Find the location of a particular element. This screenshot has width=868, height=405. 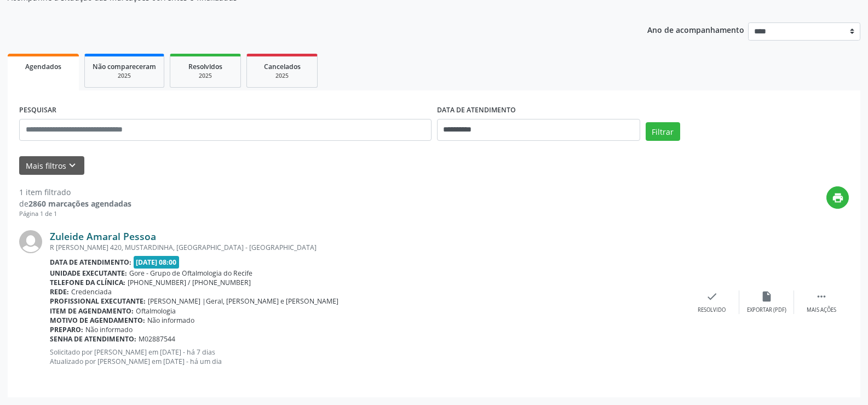

img: img is located at coordinates (31, 241).